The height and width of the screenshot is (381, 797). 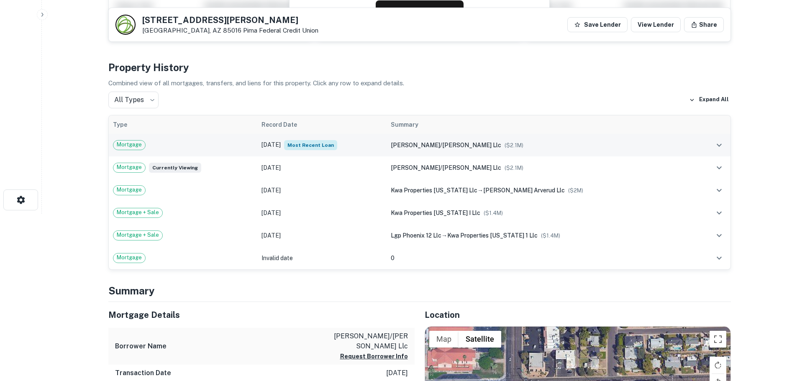 What do you see at coordinates (598, 25) in the screenshot?
I see `button: Save Lender` at bounding box center [598, 25].